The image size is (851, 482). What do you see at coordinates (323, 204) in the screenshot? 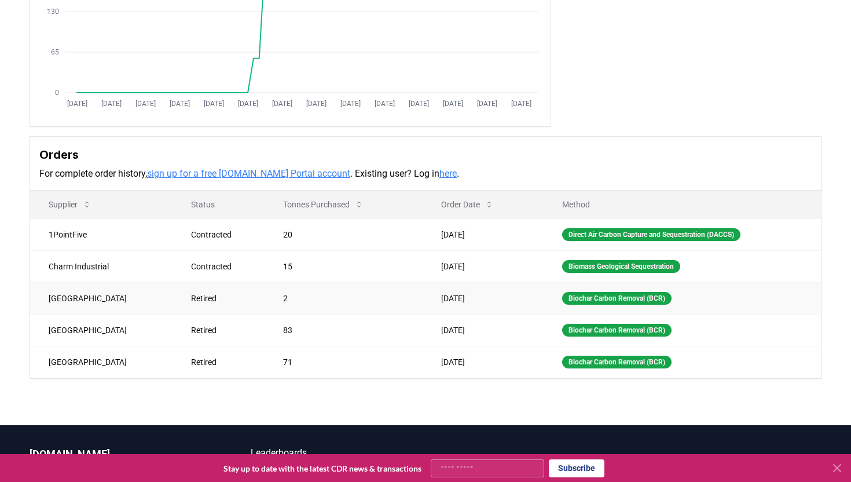
I see `button: Tonnes Purchased` at bounding box center [323, 204].